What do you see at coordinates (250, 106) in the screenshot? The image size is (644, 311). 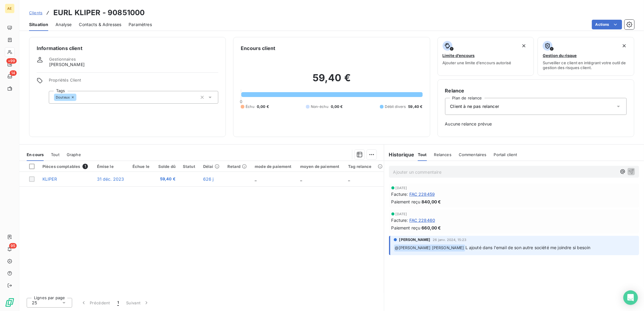 I see `span: Échu` at bounding box center [250, 106].